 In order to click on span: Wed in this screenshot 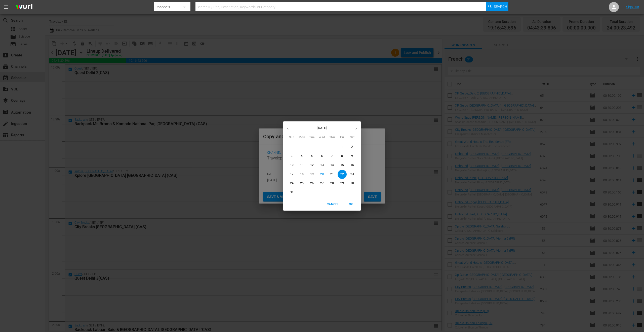, I will do `click(322, 137)`.